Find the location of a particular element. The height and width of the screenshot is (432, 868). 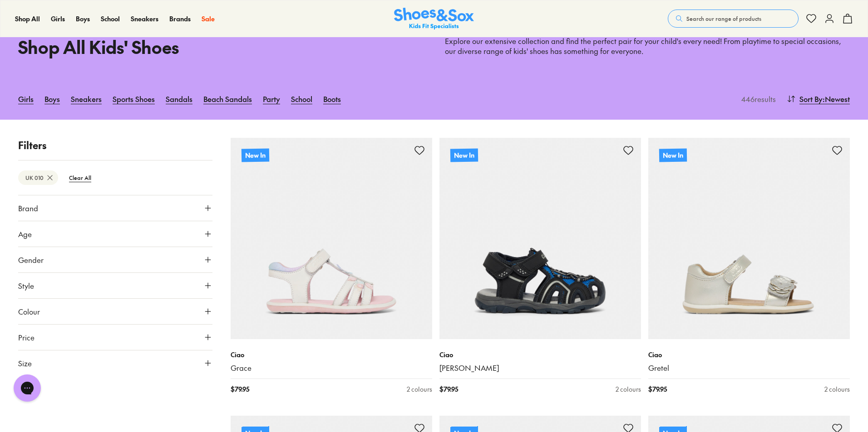

span: Sneakers is located at coordinates (145, 18).